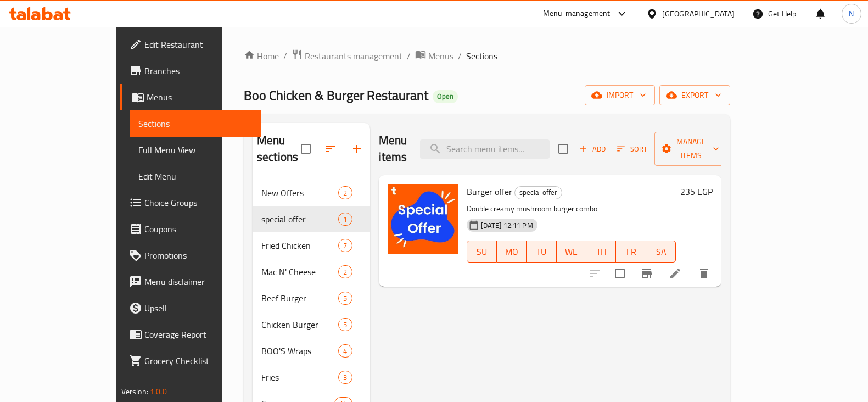 This screenshot has height=402, width=868. I want to click on div: Chicken Burger, so click(300, 325).